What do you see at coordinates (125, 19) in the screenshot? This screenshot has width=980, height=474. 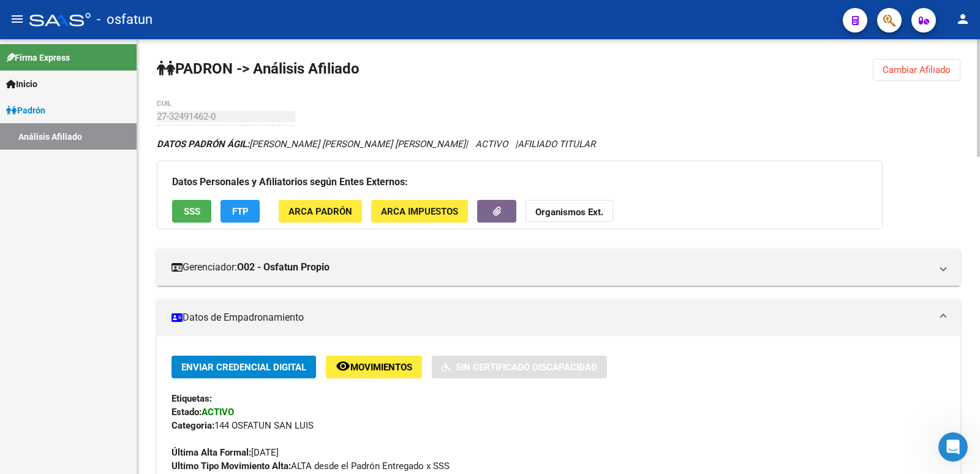 I see `span: - osfatun` at bounding box center [125, 19].